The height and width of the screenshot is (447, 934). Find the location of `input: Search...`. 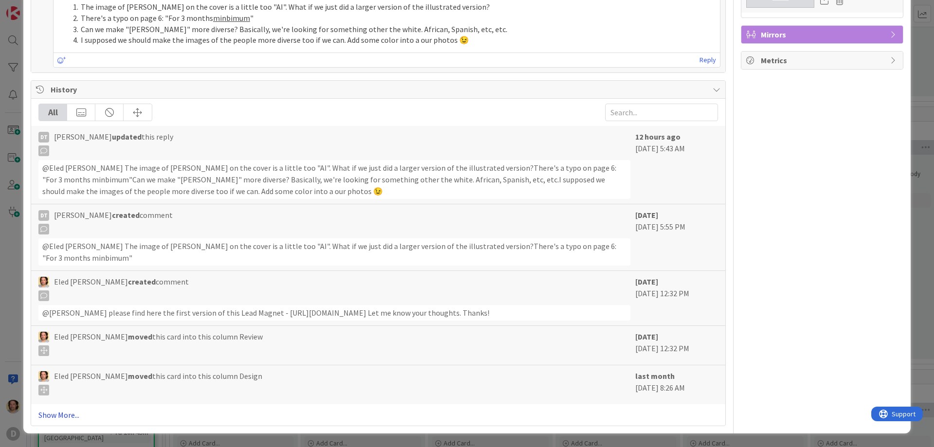

input: Search... is located at coordinates (662, 112).